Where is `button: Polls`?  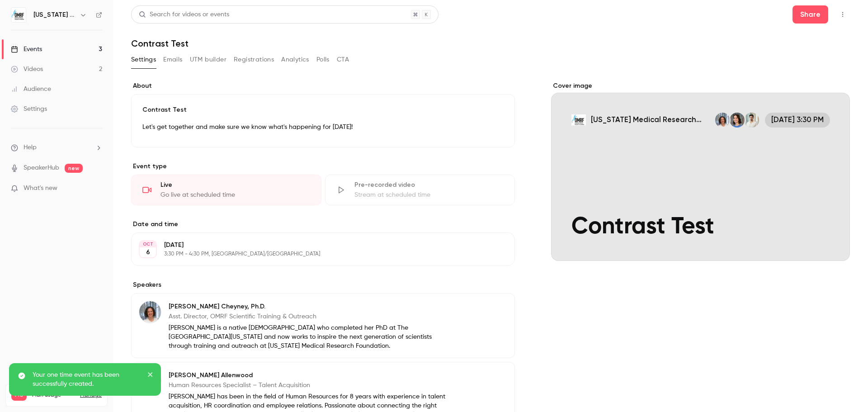
button: Polls is located at coordinates (323, 60).